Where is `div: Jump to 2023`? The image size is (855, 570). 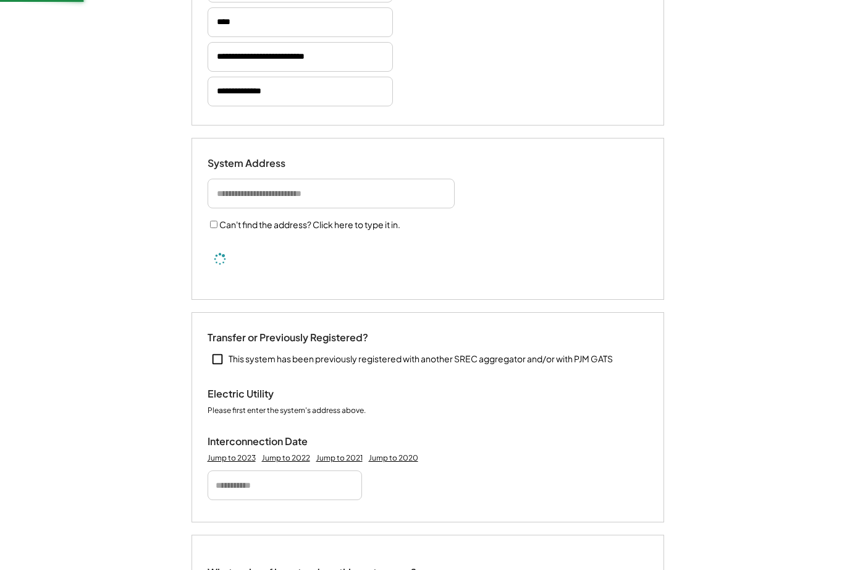 div: Jump to 2023 is located at coordinates (232, 458).